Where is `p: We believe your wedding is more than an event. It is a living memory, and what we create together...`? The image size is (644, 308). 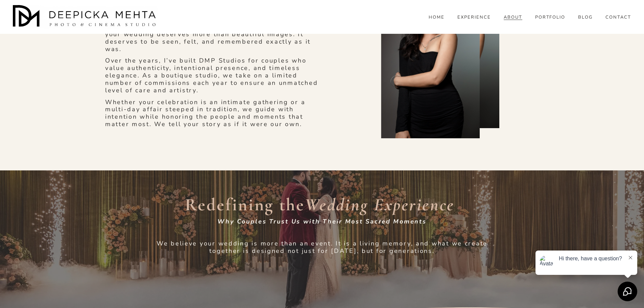 p: We believe your wedding is more than an event. It is a living memory, and what we create together... is located at coordinates (322, 247).